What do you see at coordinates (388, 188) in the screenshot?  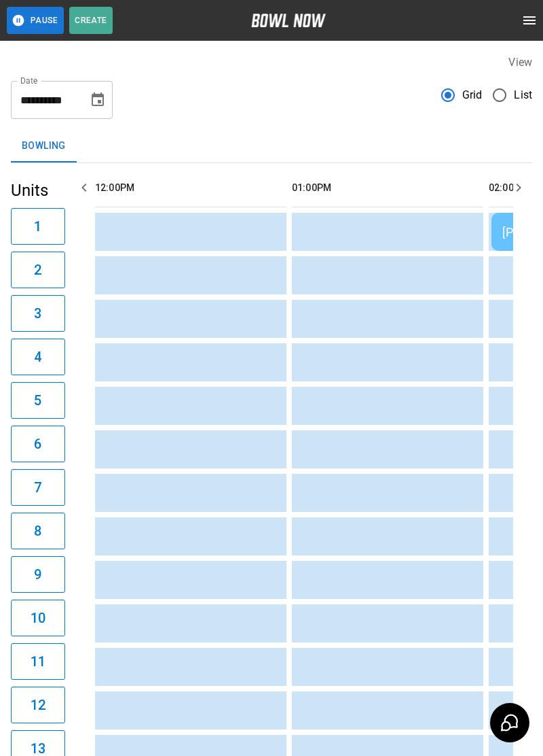 I see `th: 01:00PM` at bounding box center [388, 188].